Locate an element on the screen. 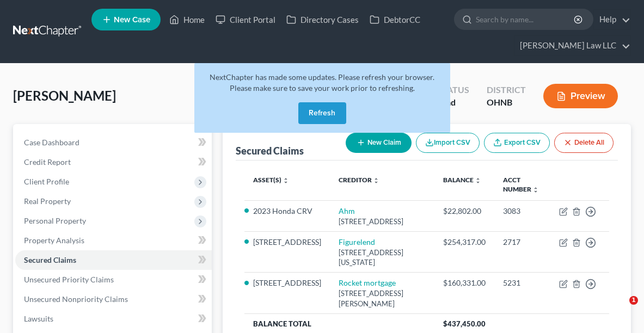 The width and height of the screenshot is (644, 333). button: Delete All is located at coordinates (584, 142).